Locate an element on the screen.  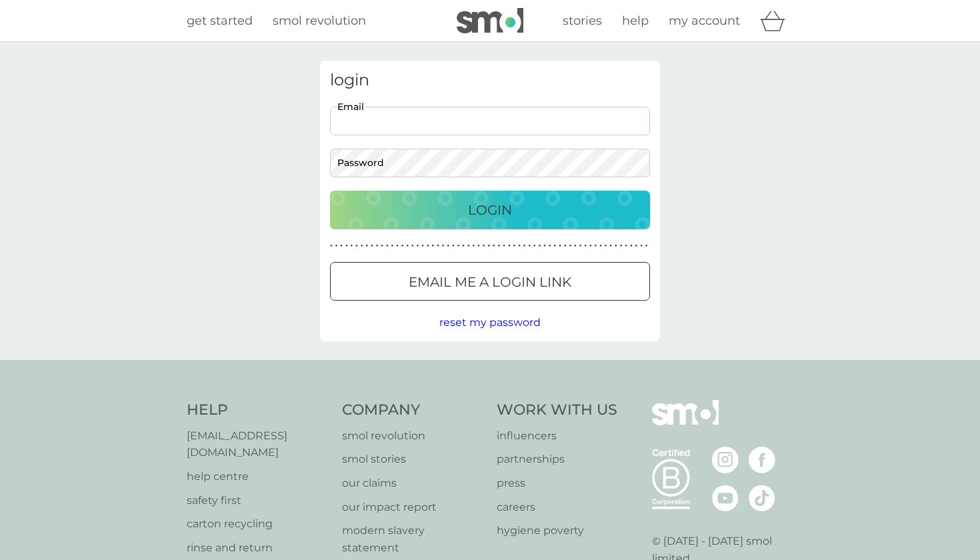
p: partnerships is located at coordinates (557, 459).